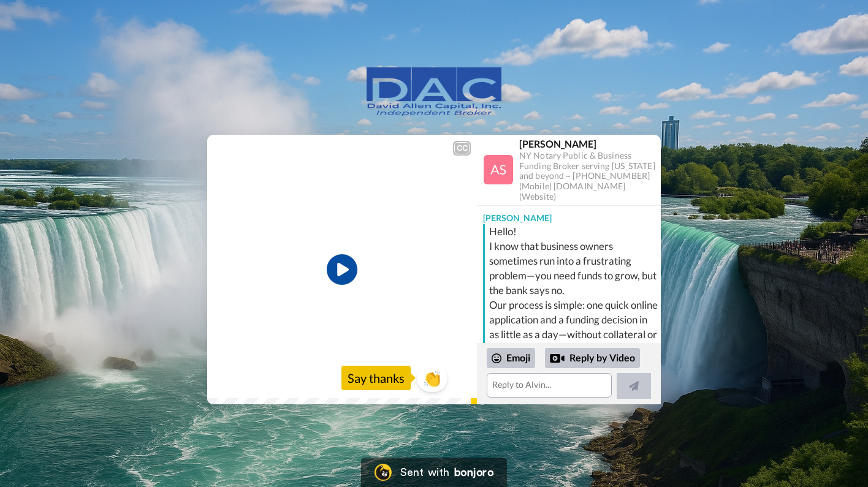  I want to click on span: 0:12, so click(257, 381).